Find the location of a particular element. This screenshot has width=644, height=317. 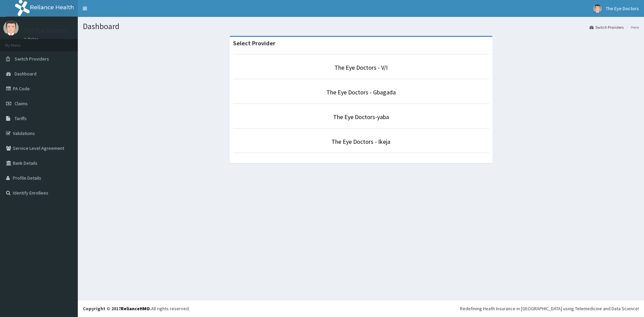

a: RelianceHMO is located at coordinates (135, 309).